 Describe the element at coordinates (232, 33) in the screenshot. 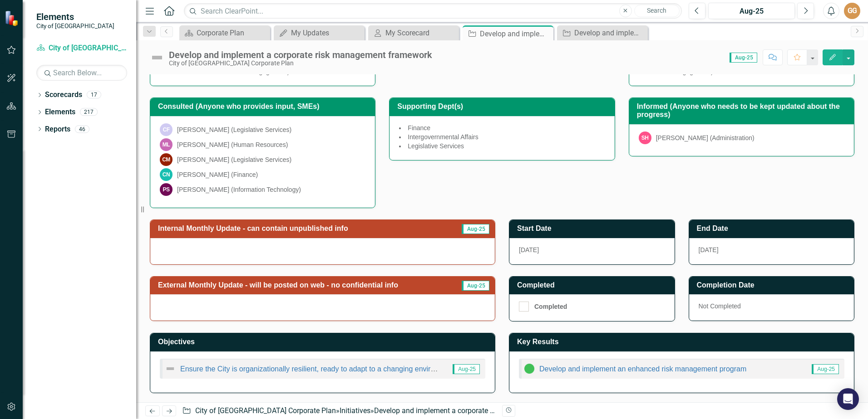

I see `div: Corporate Plan` at that location.